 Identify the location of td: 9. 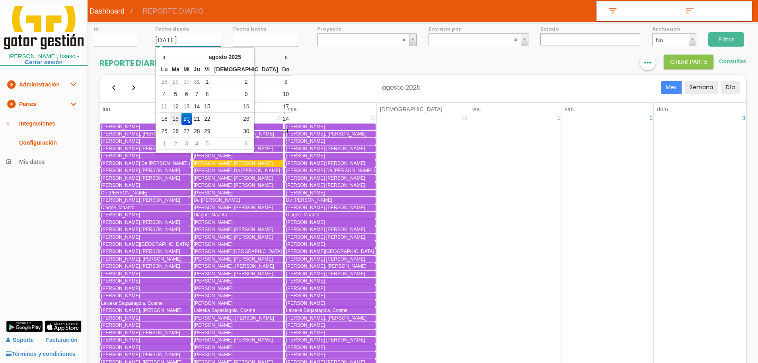
(246, 94).